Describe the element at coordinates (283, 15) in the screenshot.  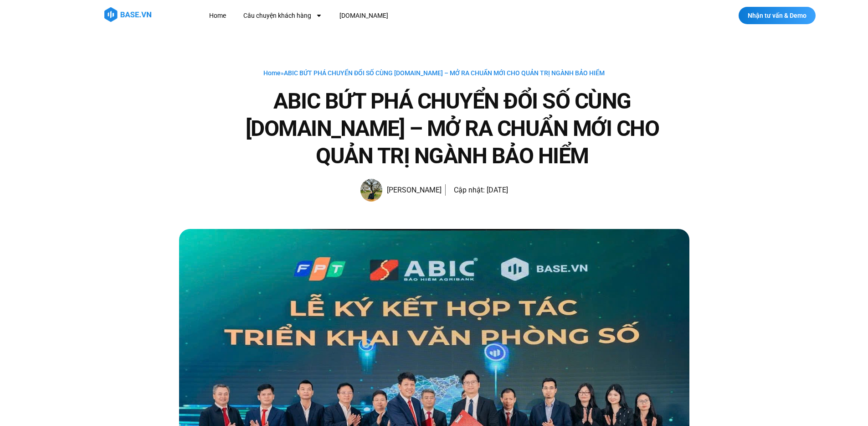
I see `a: Câu chuyện khách hàng` at that location.